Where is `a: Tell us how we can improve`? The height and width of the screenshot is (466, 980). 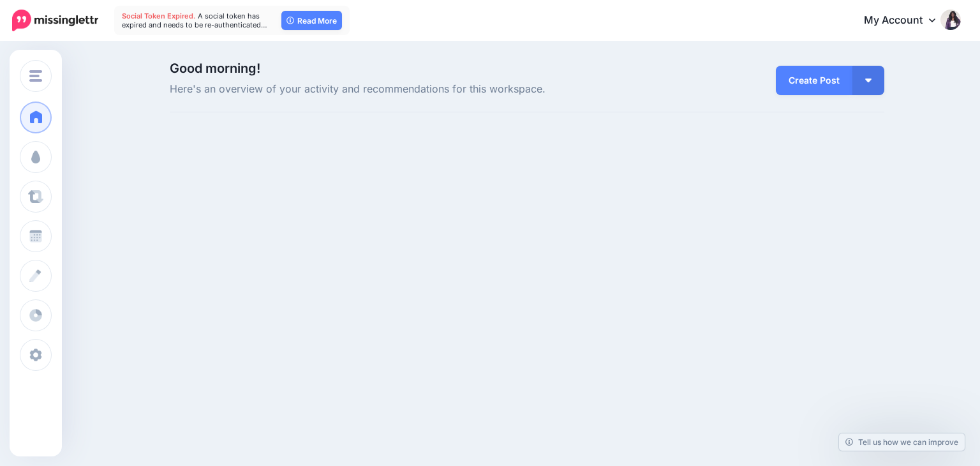 a: Tell us how we can improve is located at coordinates (901, 442).